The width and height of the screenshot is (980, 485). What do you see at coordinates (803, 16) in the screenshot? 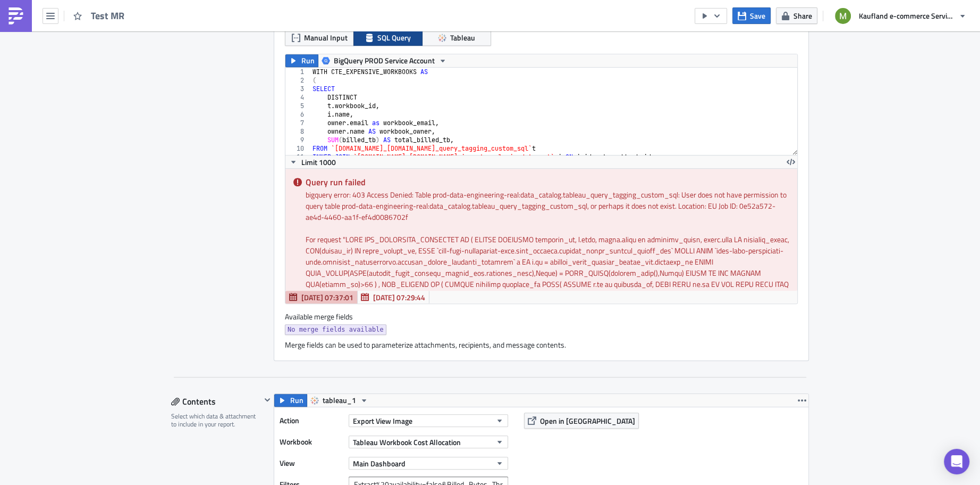
I see `span: Share` at bounding box center [803, 16].